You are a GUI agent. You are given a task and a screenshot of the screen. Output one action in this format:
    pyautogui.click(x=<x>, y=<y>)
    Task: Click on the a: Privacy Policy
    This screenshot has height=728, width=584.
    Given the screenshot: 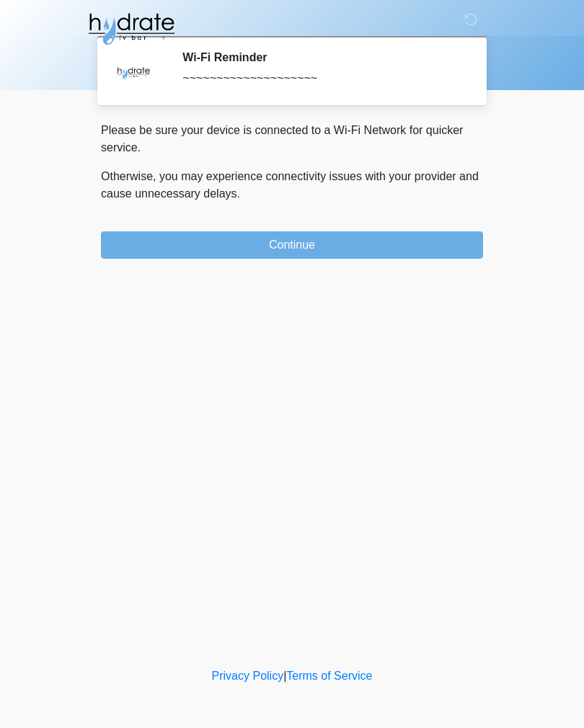 What is the action you would take?
    pyautogui.click(x=248, y=675)
    